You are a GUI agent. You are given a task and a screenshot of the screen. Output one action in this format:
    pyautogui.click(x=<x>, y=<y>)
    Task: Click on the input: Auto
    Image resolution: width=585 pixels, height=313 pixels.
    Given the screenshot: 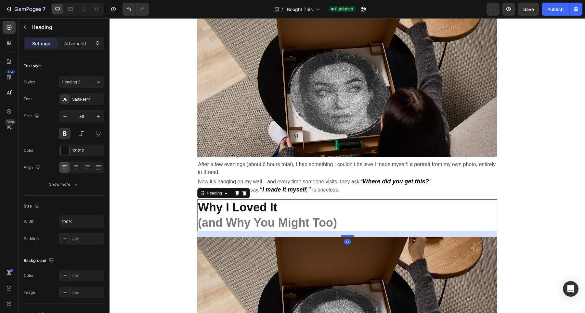 What is the action you would take?
    pyautogui.click(x=82, y=221)
    